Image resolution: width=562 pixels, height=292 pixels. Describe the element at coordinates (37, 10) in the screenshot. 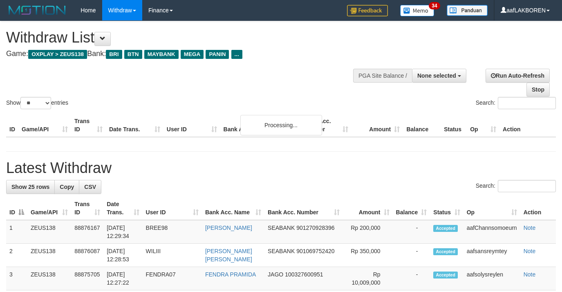

I see `img: MOTION_logo.png` at that location.